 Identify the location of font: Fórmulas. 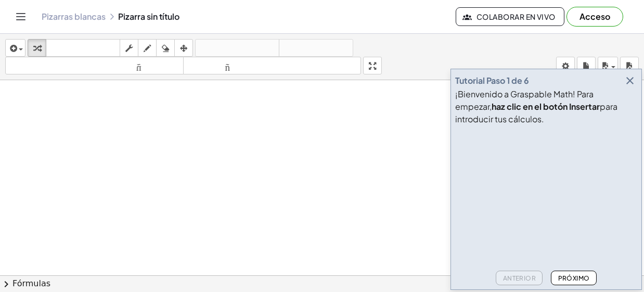
(31, 283).